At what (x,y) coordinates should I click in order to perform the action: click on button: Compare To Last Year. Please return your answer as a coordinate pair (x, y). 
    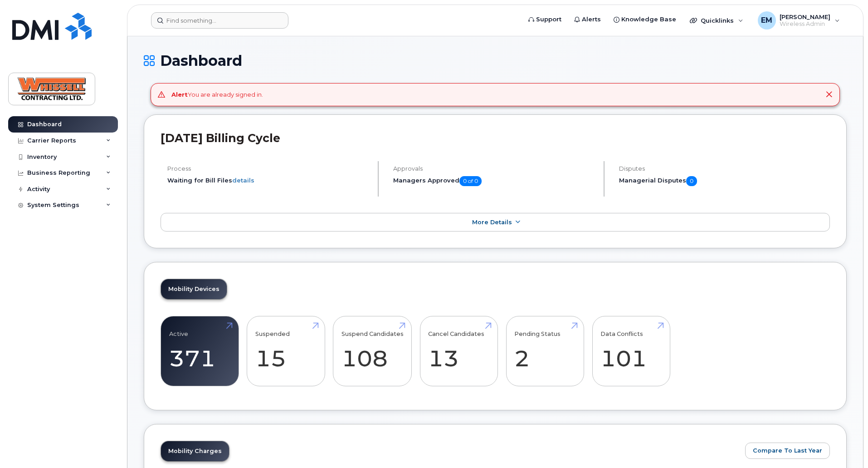
    Looking at the image, I should click on (788, 451).